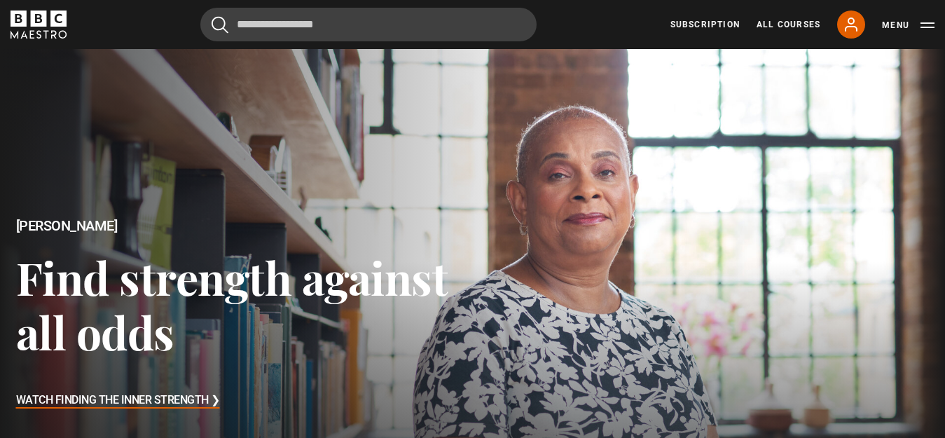 The height and width of the screenshot is (438, 945). I want to click on input: Search, so click(368, 25).